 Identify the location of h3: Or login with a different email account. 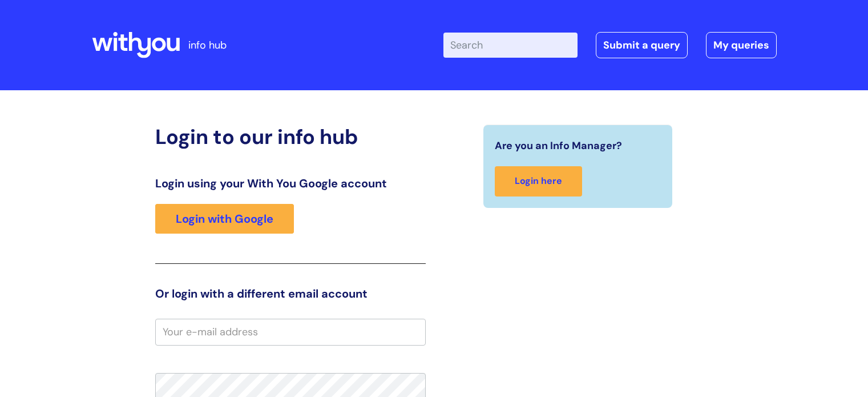
(291, 293).